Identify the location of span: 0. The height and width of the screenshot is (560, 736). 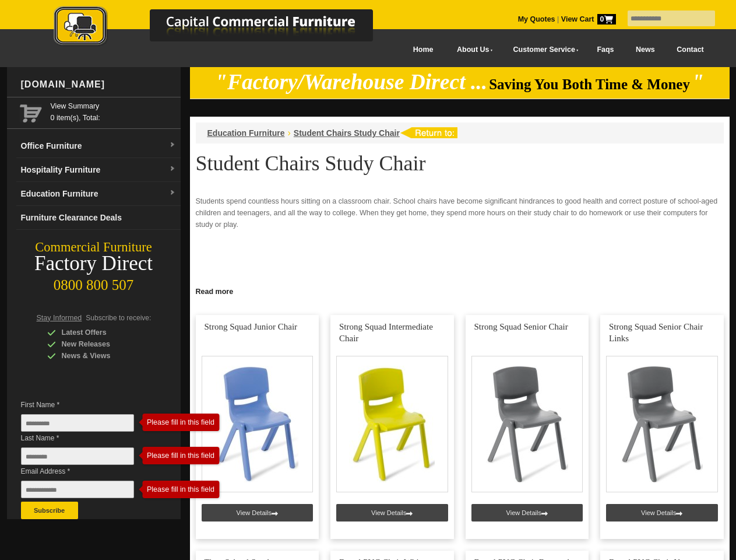
(607, 20).